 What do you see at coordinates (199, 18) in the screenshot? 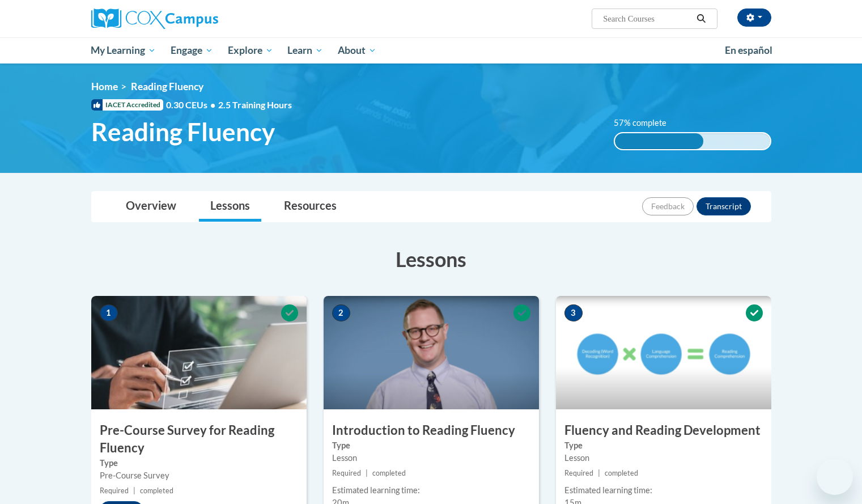
I see `a: Cox Campus` at bounding box center [199, 18].